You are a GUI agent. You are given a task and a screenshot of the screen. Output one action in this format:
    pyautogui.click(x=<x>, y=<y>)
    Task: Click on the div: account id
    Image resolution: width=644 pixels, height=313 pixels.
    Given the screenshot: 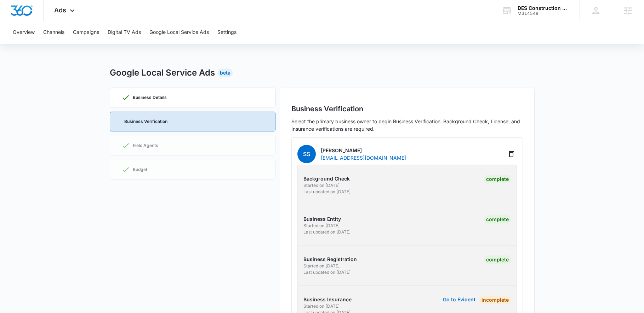 What is the action you would take?
    pyautogui.click(x=543, y=13)
    